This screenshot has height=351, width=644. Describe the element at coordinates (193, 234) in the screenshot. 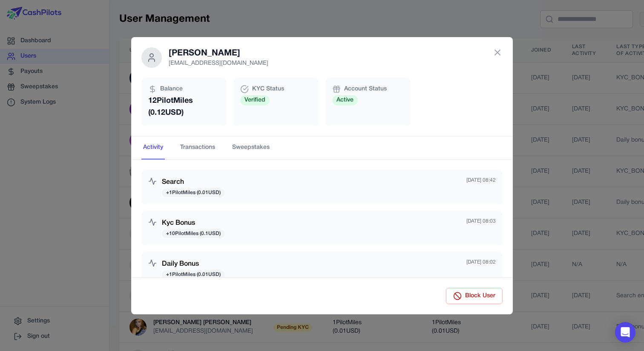

I see `span: + 10 PilotMiles ( 0.1 USD)` at that location.